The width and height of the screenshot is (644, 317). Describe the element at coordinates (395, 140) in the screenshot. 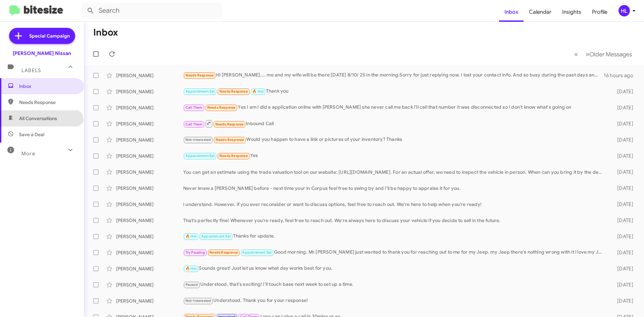

I see `div: Would you happen to have a link or pictures of your inventory? Thanks` at that location.